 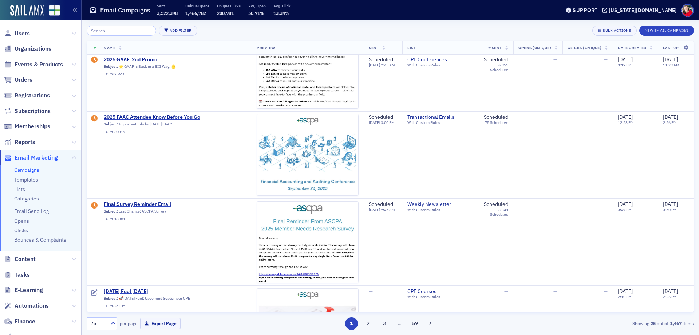 I want to click on div: 6,959 Scheduled, so click(x=496, y=68).